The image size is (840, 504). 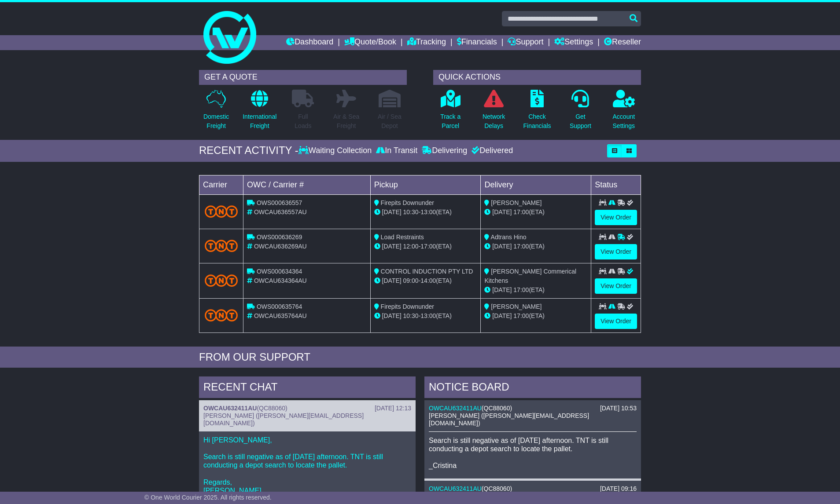 I want to click on span: OWS000634364, so click(x=279, y=271).